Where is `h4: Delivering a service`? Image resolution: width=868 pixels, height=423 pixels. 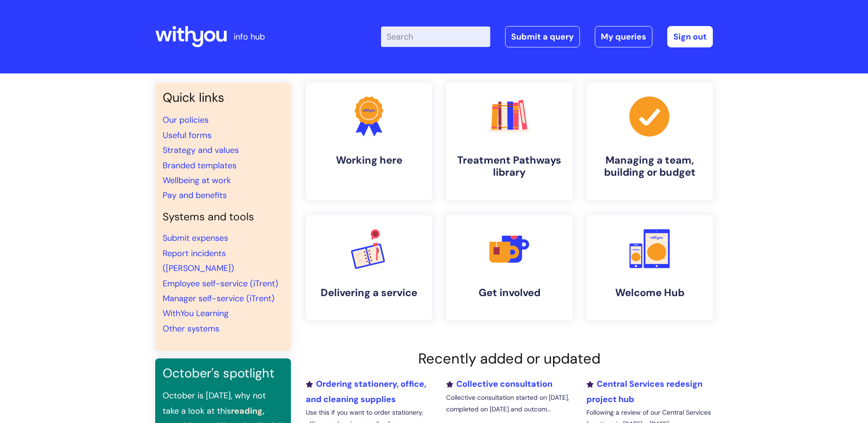 h4: Delivering a service is located at coordinates (369, 293).